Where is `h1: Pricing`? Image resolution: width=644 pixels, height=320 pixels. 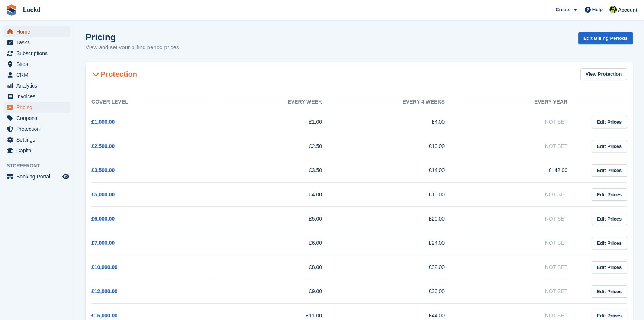
h1: Pricing is located at coordinates (132, 37).